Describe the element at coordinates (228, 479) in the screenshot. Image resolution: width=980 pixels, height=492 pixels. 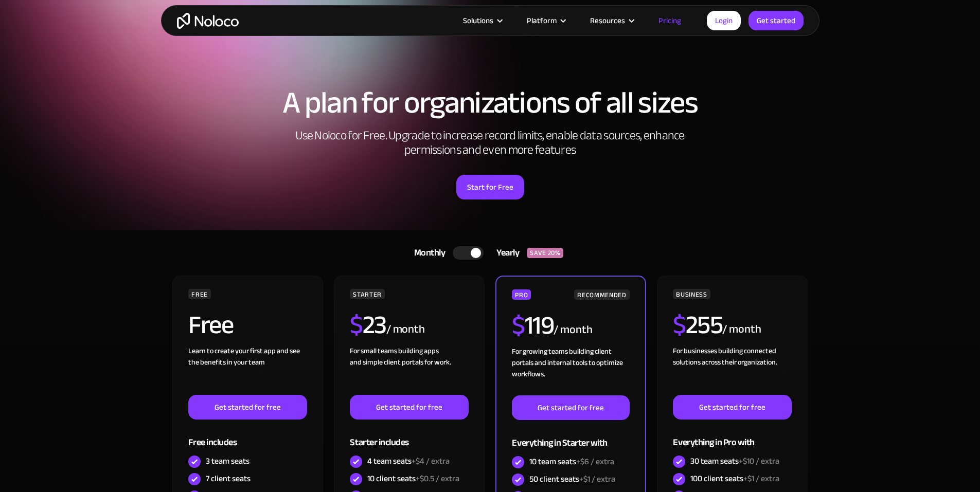
I see `div: 7 client seats` at that location.